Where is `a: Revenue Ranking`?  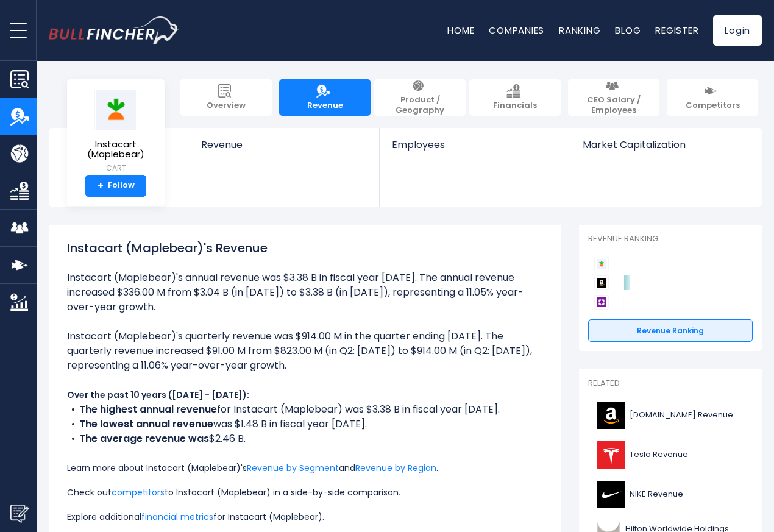 a: Revenue Ranking is located at coordinates (671, 331).